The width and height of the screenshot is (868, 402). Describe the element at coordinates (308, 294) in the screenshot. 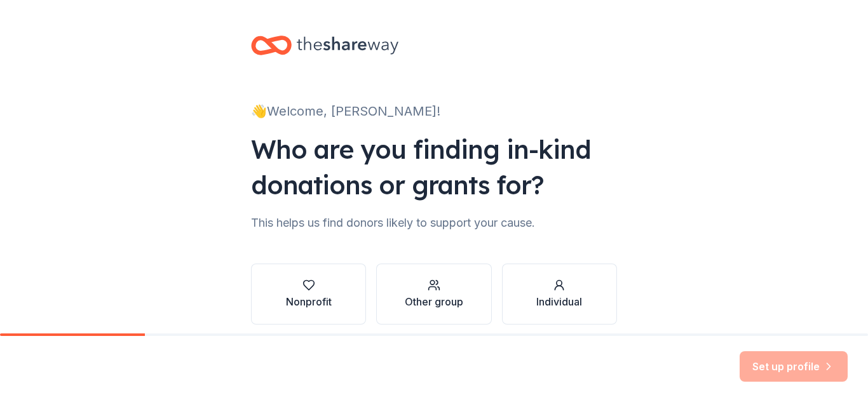

I see `button: Nonprofit` at that location.